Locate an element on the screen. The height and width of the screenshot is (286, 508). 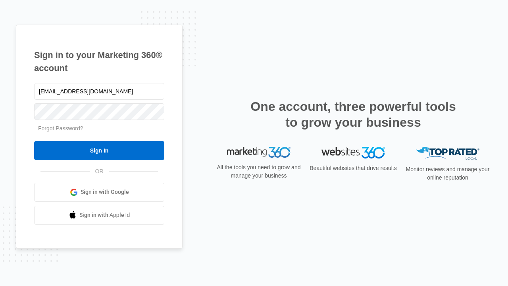
h2: One account, three powerful tools to grow your business is located at coordinates (353, 114).